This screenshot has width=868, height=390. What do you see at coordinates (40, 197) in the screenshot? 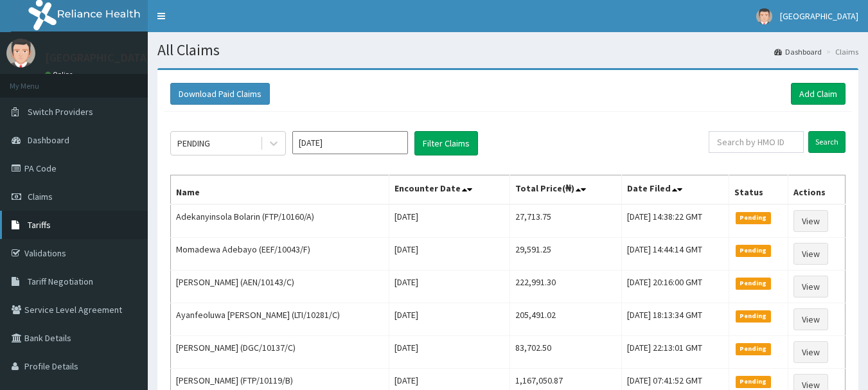
I see `span: Claims` at bounding box center [40, 197].